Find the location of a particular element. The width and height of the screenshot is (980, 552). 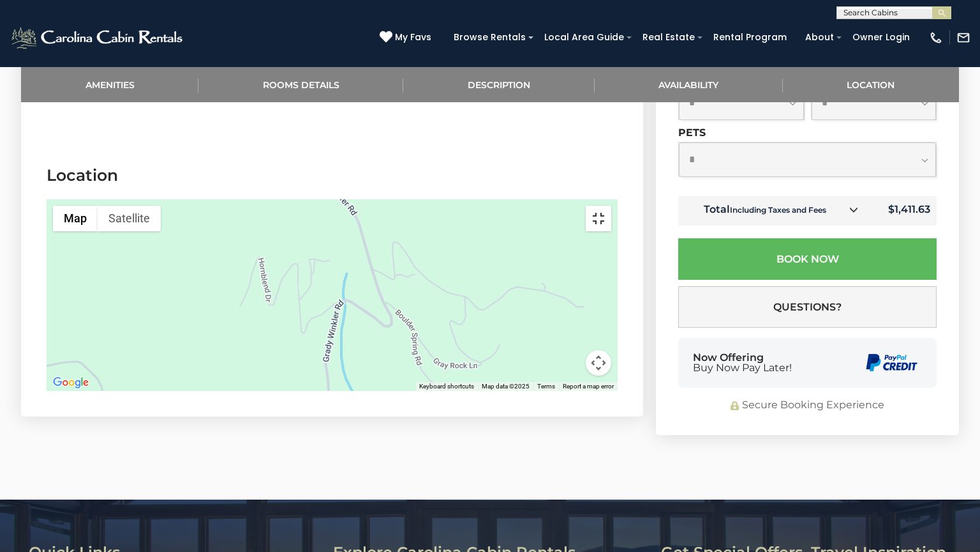

h3: Location is located at coordinates (332, 175).